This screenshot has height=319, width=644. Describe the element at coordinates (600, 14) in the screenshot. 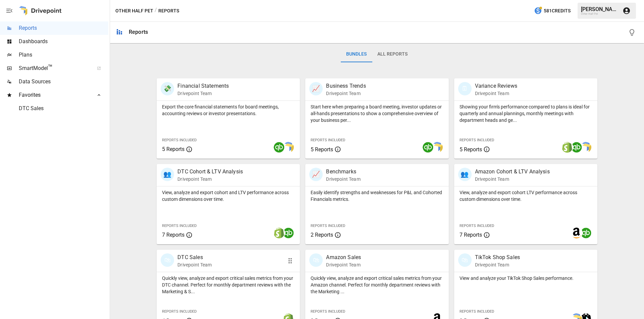

I see `div: Other Half Pet` at that location.